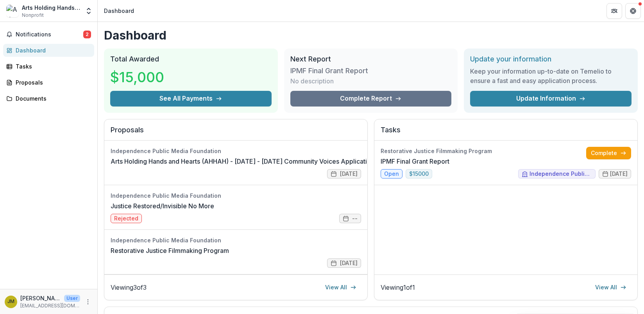 This screenshot has width=644, height=314. I want to click on a: Justice Restored/Invisible No More, so click(162, 206).